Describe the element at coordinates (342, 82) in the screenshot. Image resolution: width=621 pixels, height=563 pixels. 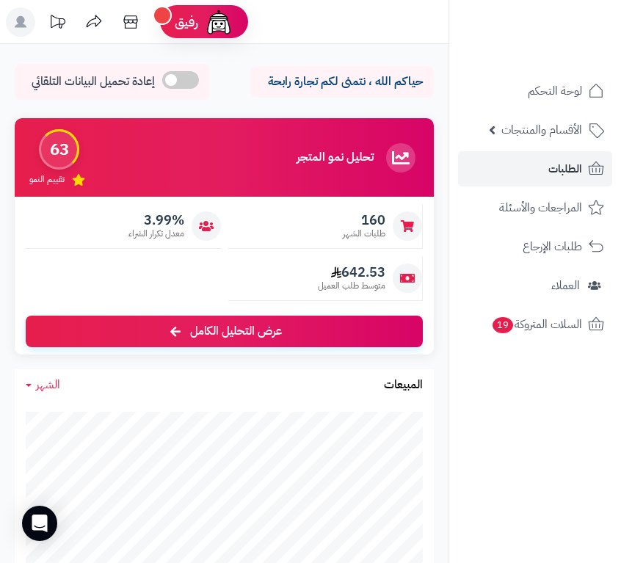
I see `p: حياكم الله ، نتمنى لكم تجارة رابحة` at that location.